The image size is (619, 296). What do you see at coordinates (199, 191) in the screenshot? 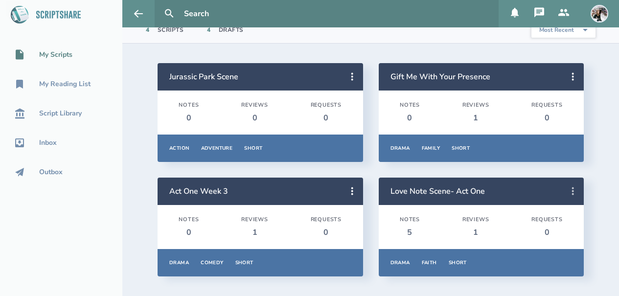
I see `a: Act One Week 3` at bounding box center [199, 191].